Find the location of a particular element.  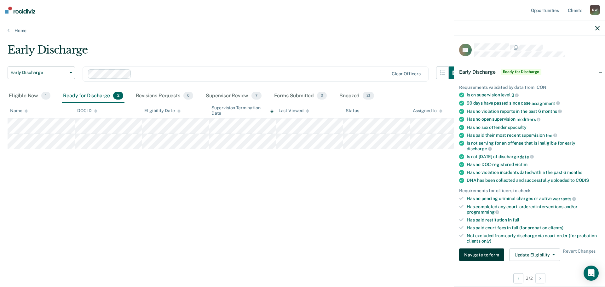

div: Clear officers is located at coordinates (406, 74).